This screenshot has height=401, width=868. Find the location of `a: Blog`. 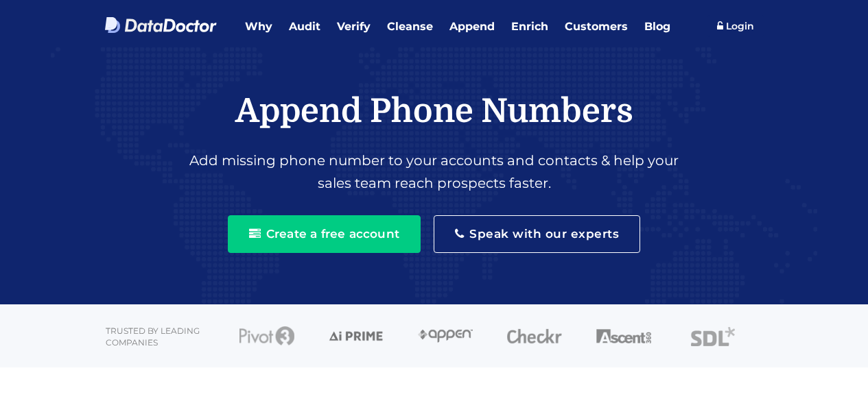

a: Blog is located at coordinates (658, 22).